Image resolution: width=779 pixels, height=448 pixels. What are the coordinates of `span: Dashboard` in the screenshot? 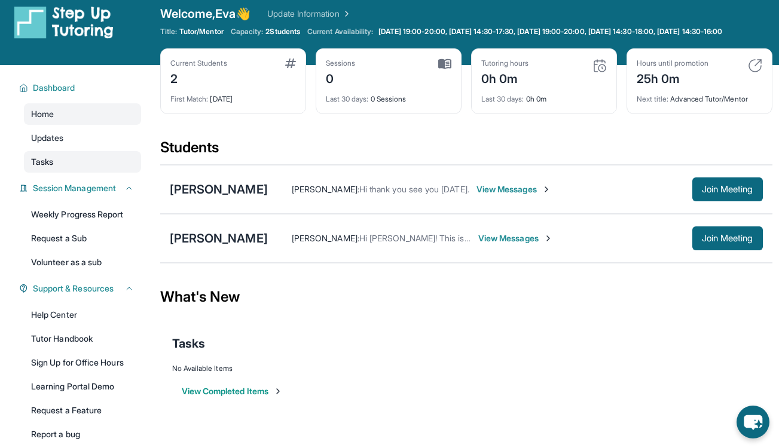 It's located at (54, 88).